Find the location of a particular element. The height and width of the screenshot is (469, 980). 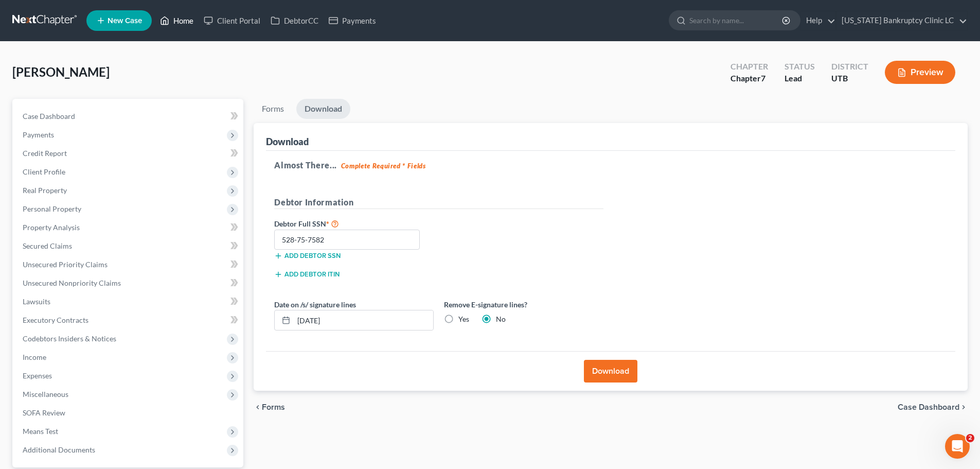

i: chevron_left is located at coordinates (258, 407).